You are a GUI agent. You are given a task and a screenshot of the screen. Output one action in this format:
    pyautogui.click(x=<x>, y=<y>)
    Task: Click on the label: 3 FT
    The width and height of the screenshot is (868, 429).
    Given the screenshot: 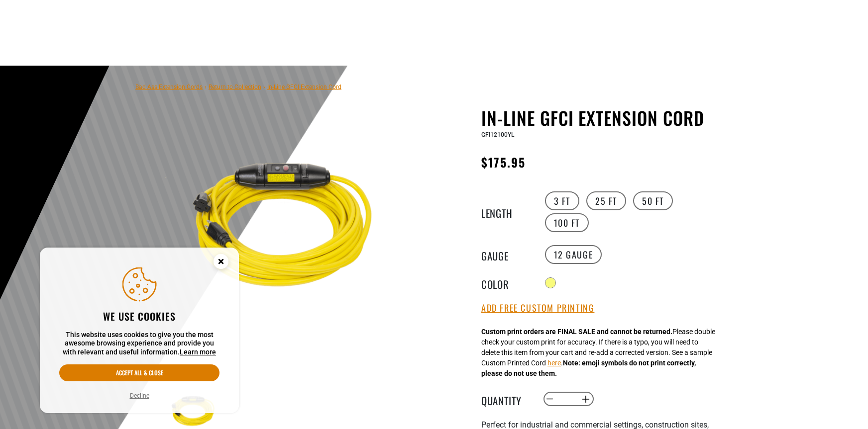 What is the action you would take?
    pyautogui.click(x=562, y=201)
    